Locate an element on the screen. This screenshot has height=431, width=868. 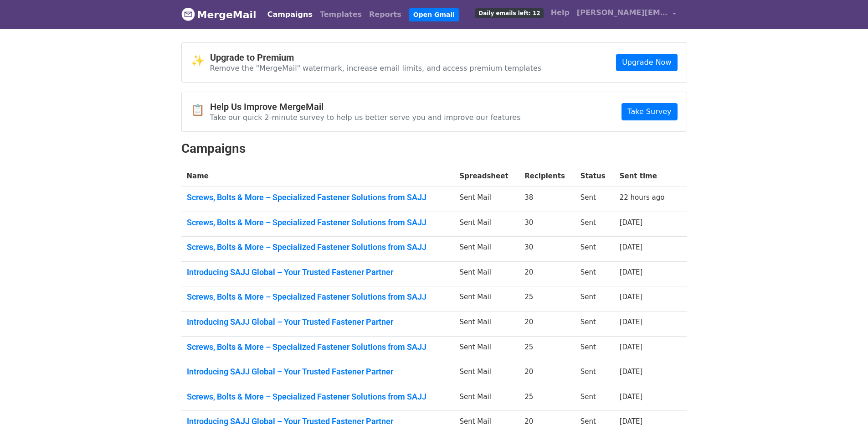
p: Remove the "MergeMail" watermark, increase email limits, and access premium templates is located at coordinates (376, 68).